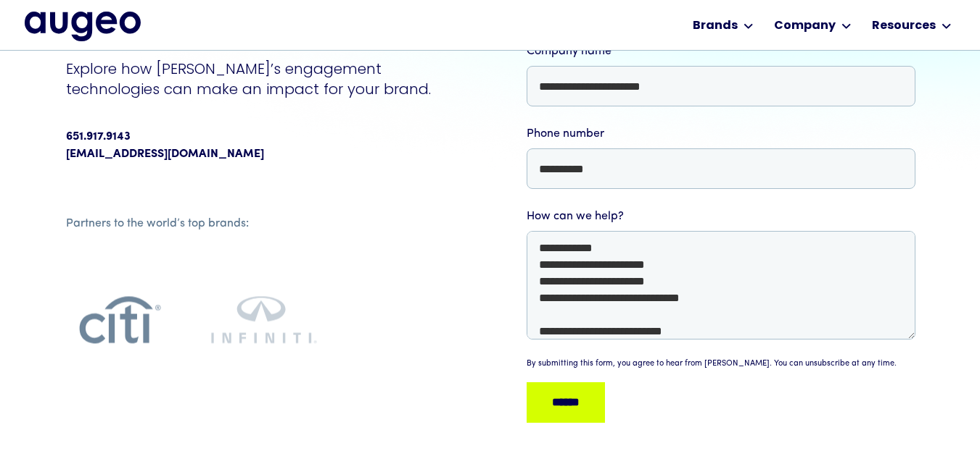 Image resolution: width=980 pixels, height=464 pixels. What do you see at coordinates (264, 224) in the screenshot?
I see `div: Partners to the world’s top brands:` at bounding box center [264, 224].